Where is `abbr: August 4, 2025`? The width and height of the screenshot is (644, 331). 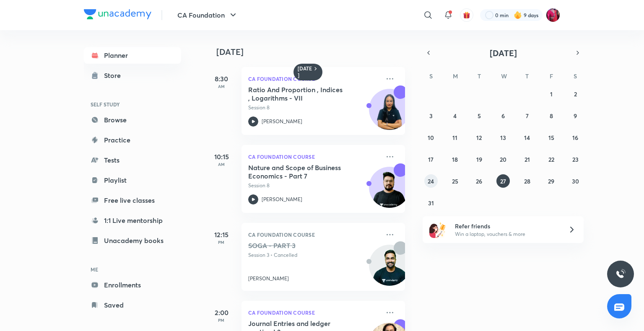
abbr: August 4, 2025 is located at coordinates (455, 116).